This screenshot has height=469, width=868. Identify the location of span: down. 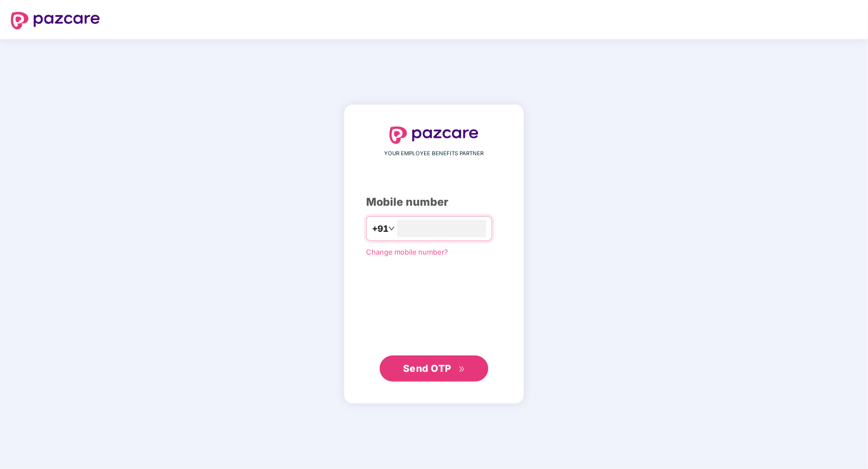
(392, 229).